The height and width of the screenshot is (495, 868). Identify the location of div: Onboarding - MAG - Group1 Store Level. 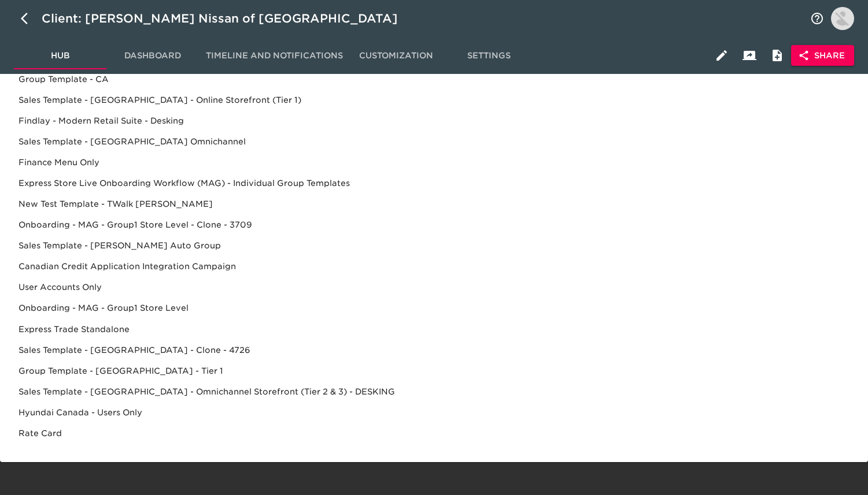
(433, 308).